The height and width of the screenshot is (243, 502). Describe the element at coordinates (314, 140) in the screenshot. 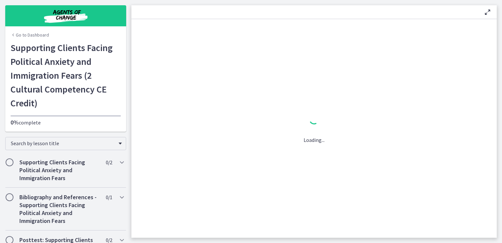

I see `p: Loading...` at that location.